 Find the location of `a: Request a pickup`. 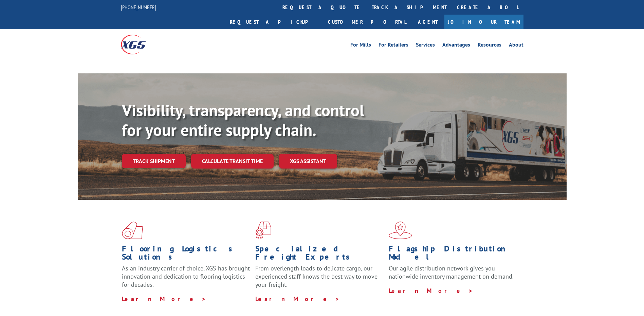

a: Request a pickup is located at coordinates (273, 22).